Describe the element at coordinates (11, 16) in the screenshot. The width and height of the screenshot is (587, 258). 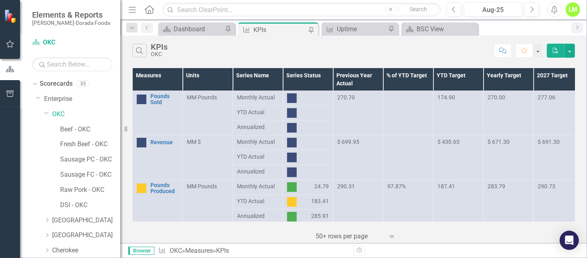
I see `img: ClearPoint Strategy` at that location.